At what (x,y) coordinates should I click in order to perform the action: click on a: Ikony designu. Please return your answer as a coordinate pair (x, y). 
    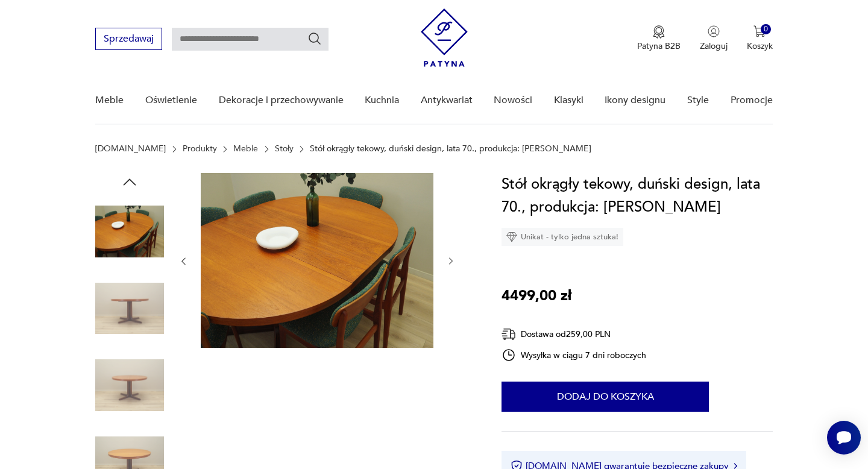
    Looking at the image, I should click on (634, 100).